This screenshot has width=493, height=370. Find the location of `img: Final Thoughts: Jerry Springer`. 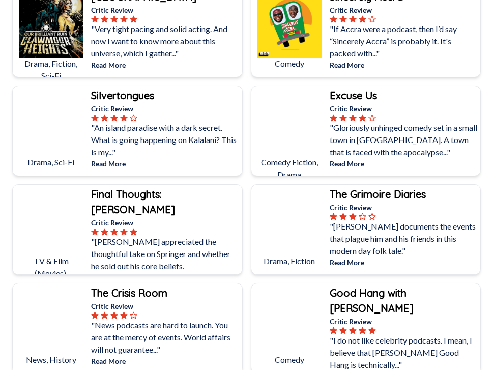

img: Final Thoughts: Jerry Springer is located at coordinates (51, 223).